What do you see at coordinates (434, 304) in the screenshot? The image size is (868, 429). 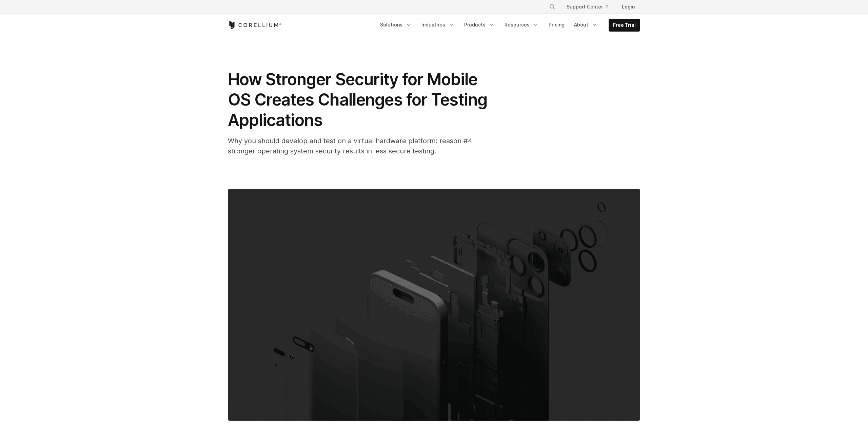 I see `img: How Stronger Security for Mobile OS Creates Challenges for Testing Applications` at bounding box center [434, 304].